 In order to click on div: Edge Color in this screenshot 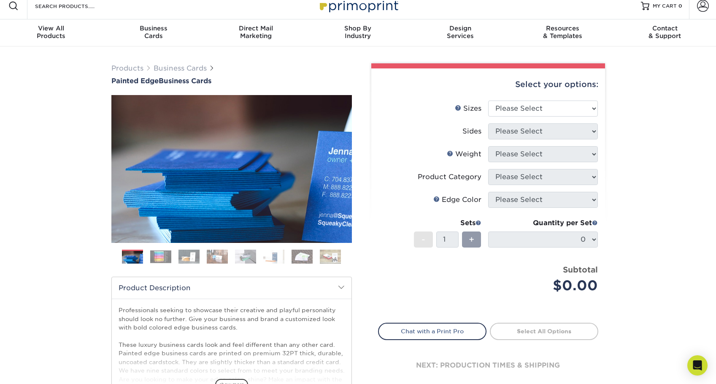, I will do `click(458, 200)`.